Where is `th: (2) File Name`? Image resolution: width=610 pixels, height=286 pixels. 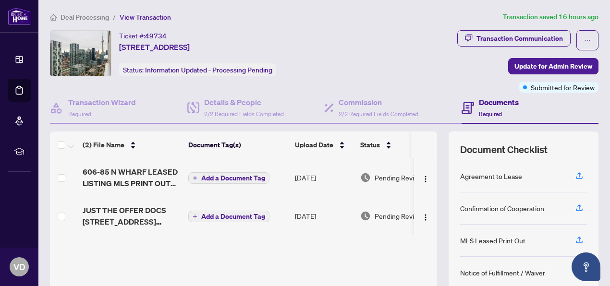 th: (2) File Name is located at coordinates (132, 145).